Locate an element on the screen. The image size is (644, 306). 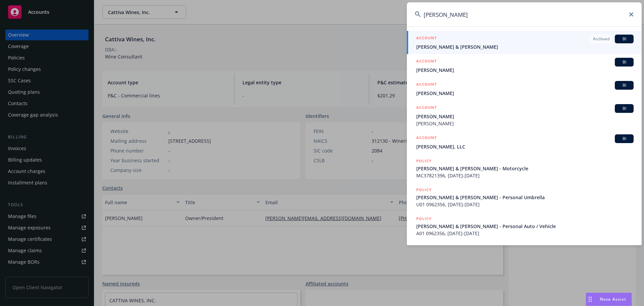
div: Drag to move is located at coordinates (590, 299).